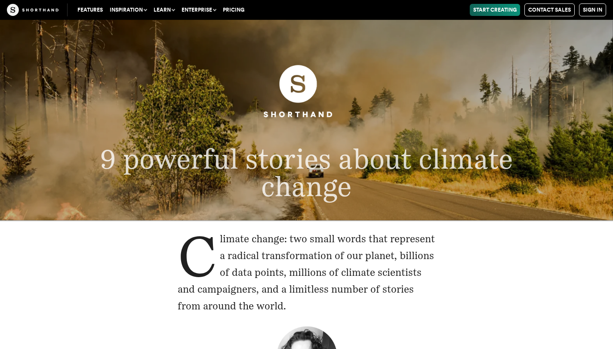  I want to click on button: Learn, so click(164, 10).